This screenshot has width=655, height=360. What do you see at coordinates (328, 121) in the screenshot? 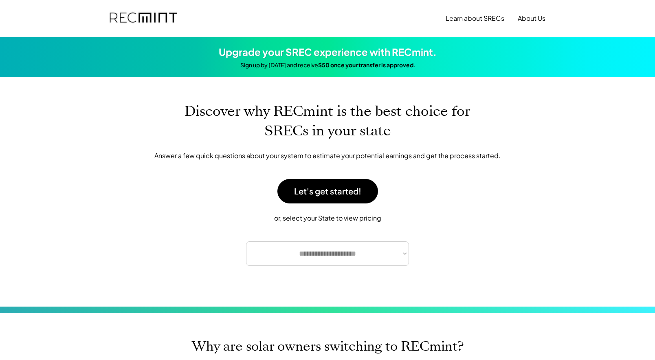
I see `h1: Discover why RECmint is the best choice for SRECs in your state` at bounding box center [328, 121].